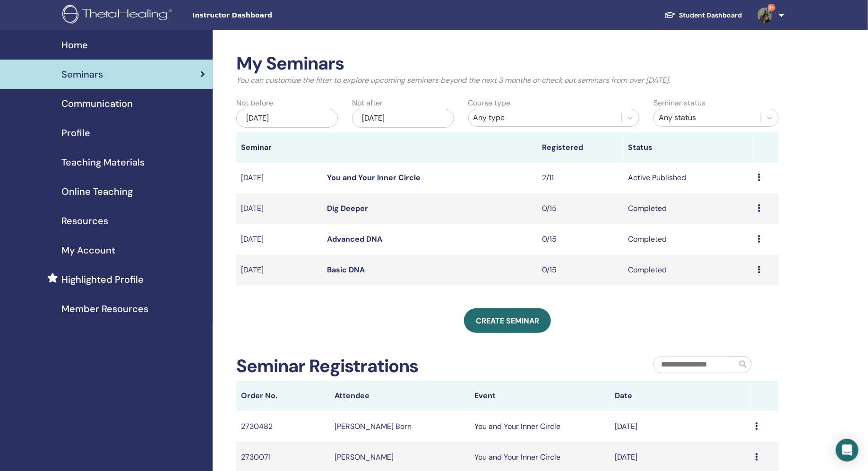 Image resolution: width=868 pixels, height=471 pixels. Describe the element at coordinates (508, 80) in the screenshot. I see `p: You can customize the filter to explore upcoming seminars beyond the next 3 months or check out s...` at that location.